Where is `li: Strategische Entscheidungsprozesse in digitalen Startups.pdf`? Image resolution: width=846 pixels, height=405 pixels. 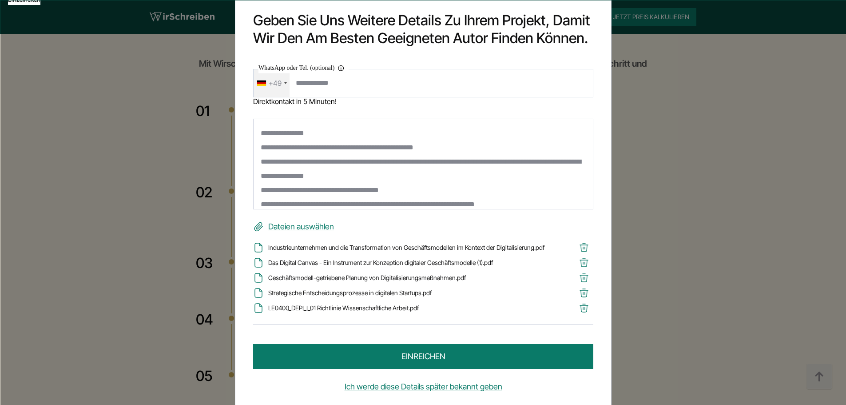
li: Strategische Entscheidungsprozesse in digitalen Startups.pdf is located at coordinates (406, 293).